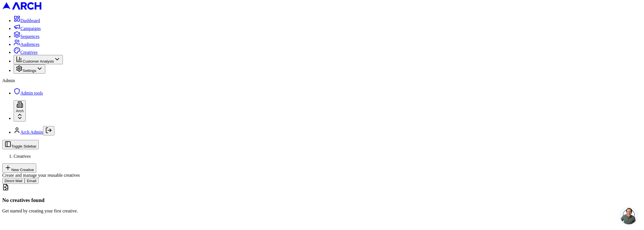 The width and height of the screenshot is (644, 230). Describe the element at coordinates (38, 59) in the screenshot. I see `button: Customer Analysis` at that location.